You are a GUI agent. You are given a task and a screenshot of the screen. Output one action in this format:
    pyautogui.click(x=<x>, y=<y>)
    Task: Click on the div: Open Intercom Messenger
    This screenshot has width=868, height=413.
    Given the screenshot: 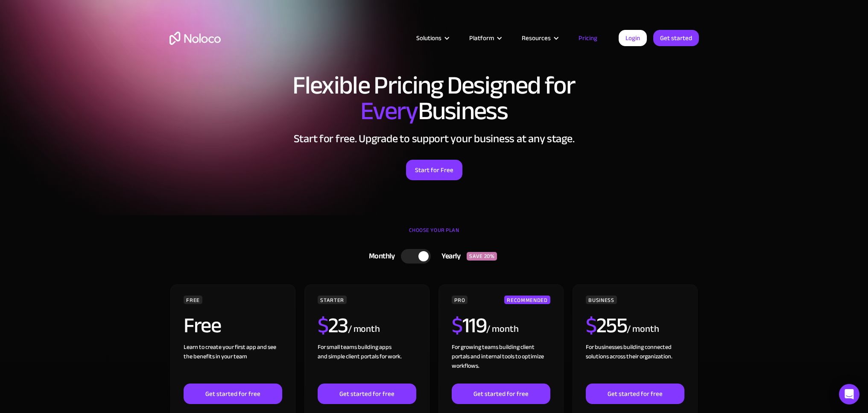 What is the action you would take?
    pyautogui.click(x=849, y=394)
    